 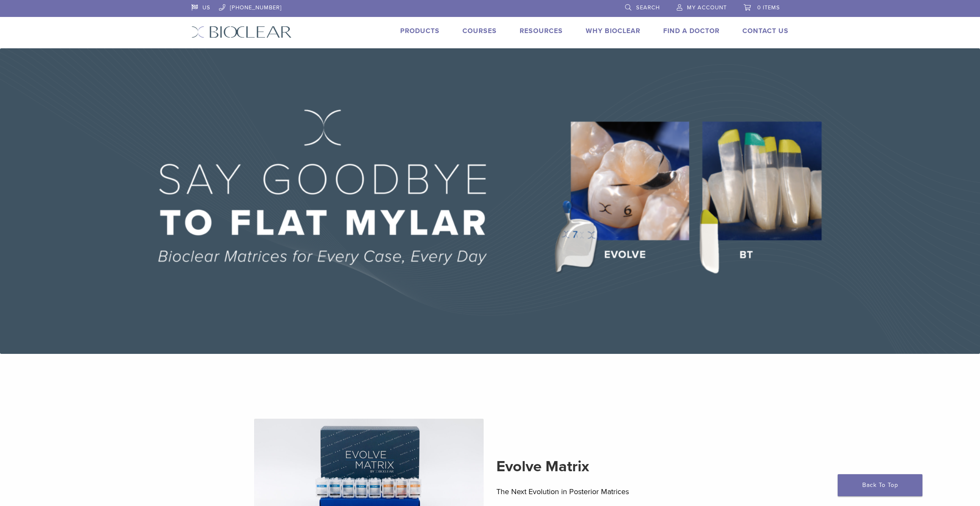 I want to click on span: 0 items, so click(x=769, y=8).